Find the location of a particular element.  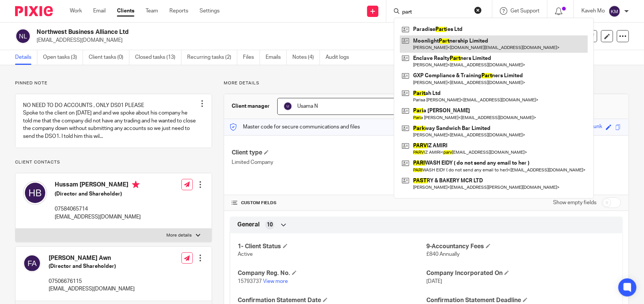

span: Active is located at coordinates (245, 254).